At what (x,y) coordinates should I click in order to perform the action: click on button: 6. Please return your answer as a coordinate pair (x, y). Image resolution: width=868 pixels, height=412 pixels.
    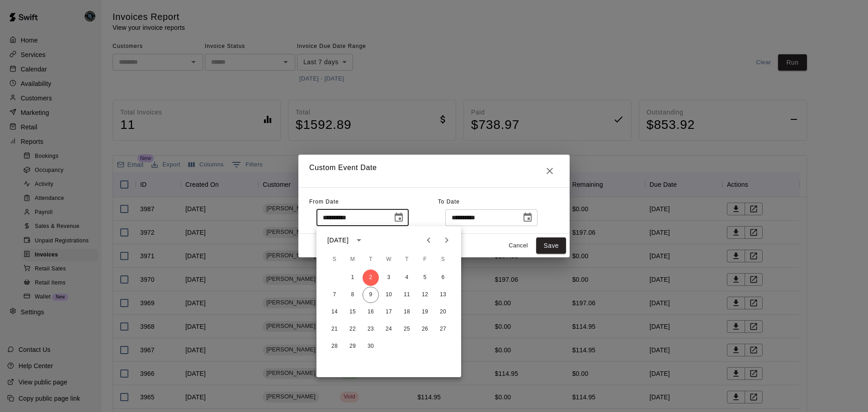
    Looking at the image, I should click on (443, 278).